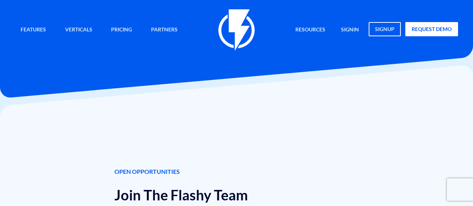 The width and height of the screenshot is (473, 206). I want to click on span: OPEN OPPORTUNITIES, so click(236, 172).